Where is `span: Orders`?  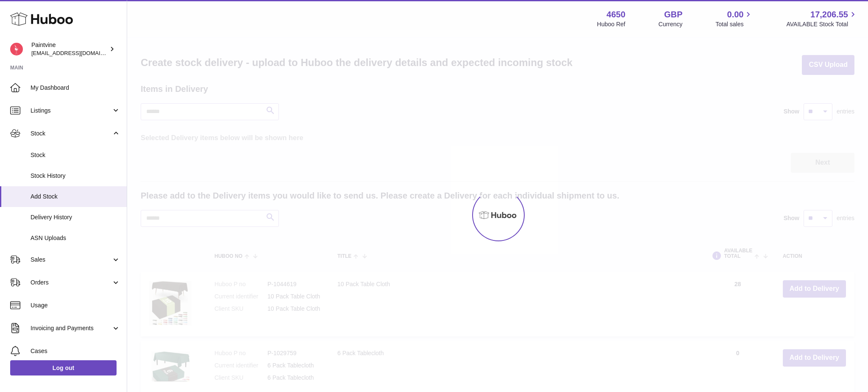
span: Orders is located at coordinates (70, 282).